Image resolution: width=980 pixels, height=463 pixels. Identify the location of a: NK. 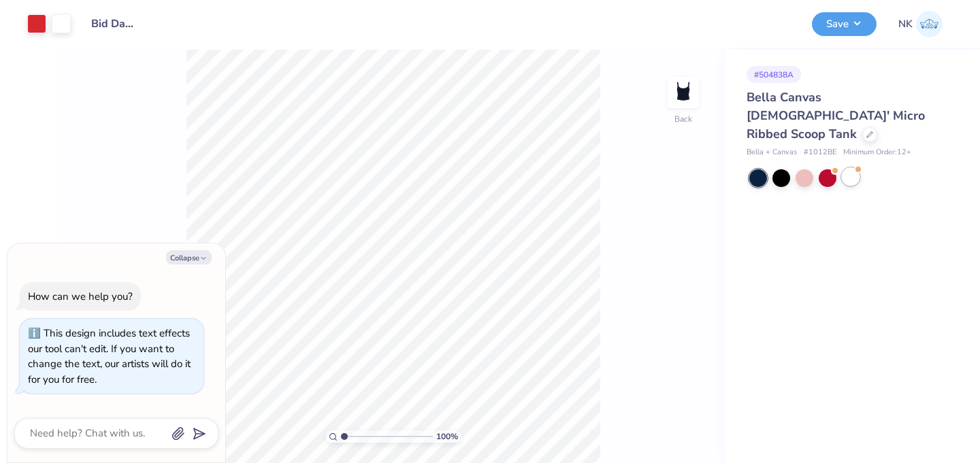
(920, 24).